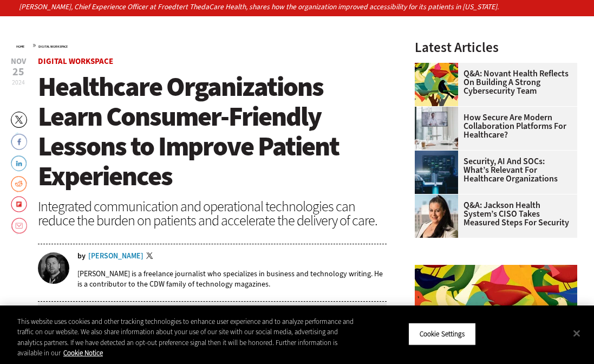  What do you see at coordinates (18, 61) in the screenshot?
I see `span: Nov` at bounding box center [18, 61].